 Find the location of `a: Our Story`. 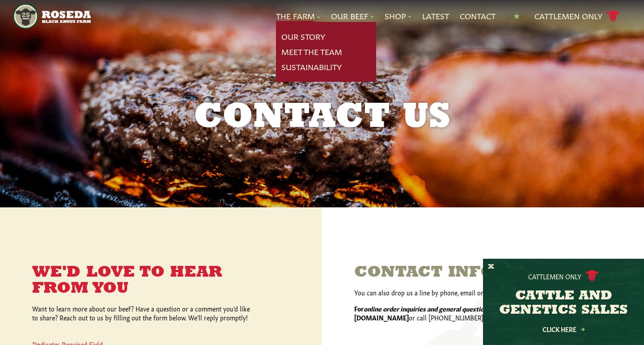

a: Our Story is located at coordinates (303, 36).